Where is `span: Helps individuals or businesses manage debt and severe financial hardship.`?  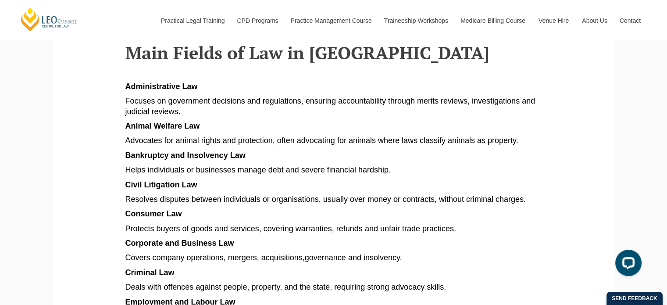 span: Helps individuals or businesses manage debt and severe financial hardship. is located at coordinates (258, 170).